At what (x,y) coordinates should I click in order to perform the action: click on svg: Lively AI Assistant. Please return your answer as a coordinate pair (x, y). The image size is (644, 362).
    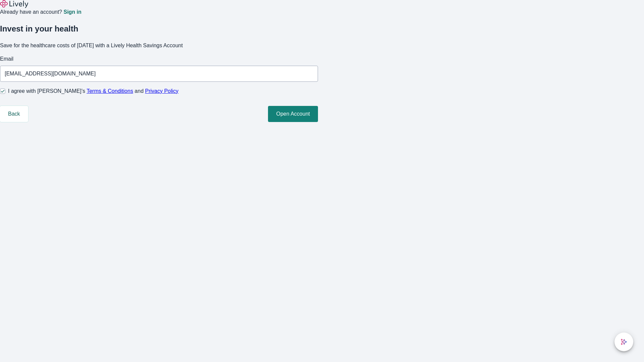
    Looking at the image, I should click on (624, 342).